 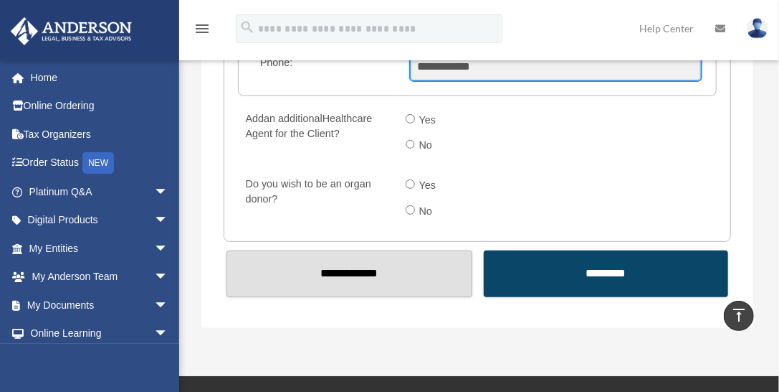 What do you see at coordinates (202, 29) in the screenshot?
I see `i: menu` at bounding box center [202, 29].